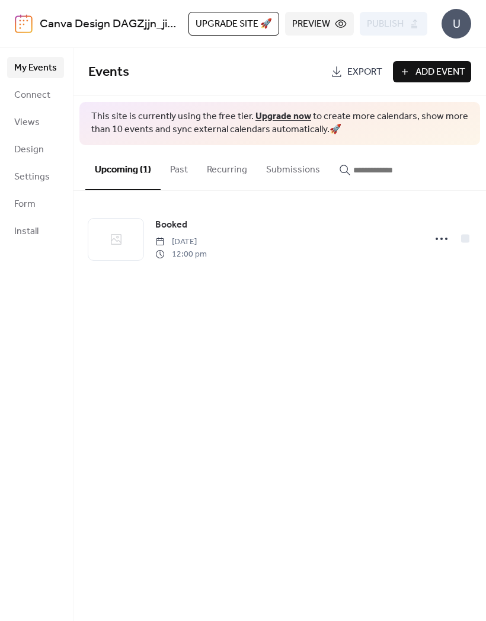  What do you see at coordinates (234, 24) in the screenshot?
I see `b: Marisidences Booking` at bounding box center [234, 24].